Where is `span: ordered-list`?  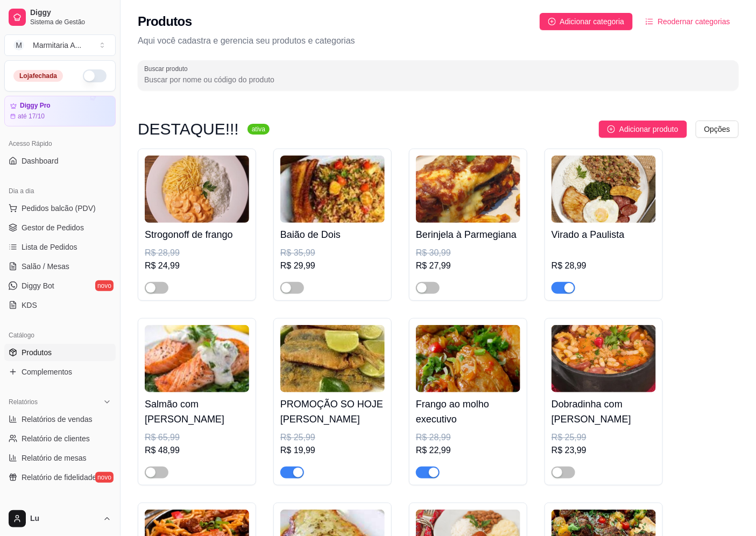
span: ordered-list is located at coordinates (650, 22).